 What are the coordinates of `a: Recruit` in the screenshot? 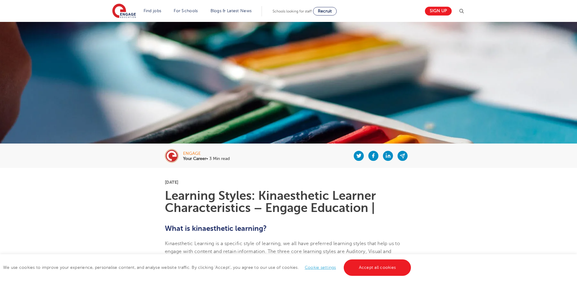 It's located at (325, 11).